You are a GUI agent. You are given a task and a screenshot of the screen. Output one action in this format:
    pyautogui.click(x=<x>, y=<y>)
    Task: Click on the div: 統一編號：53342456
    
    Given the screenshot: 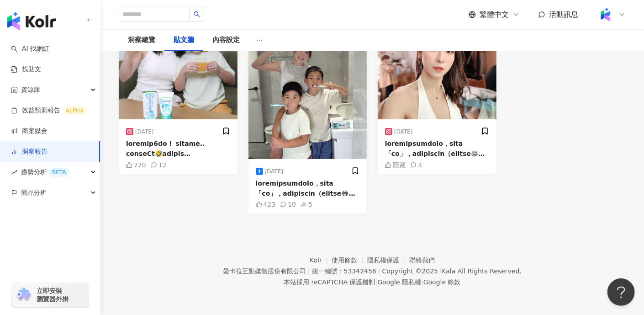 What is the action you would take?
    pyautogui.click(x=344, y=271)
    